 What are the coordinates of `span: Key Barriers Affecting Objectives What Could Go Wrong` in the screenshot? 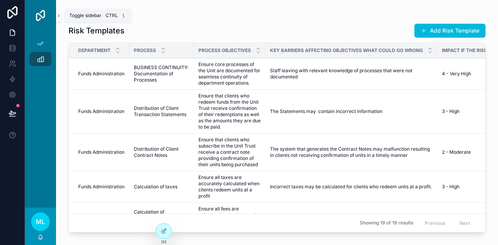 It's located at (346, 51).